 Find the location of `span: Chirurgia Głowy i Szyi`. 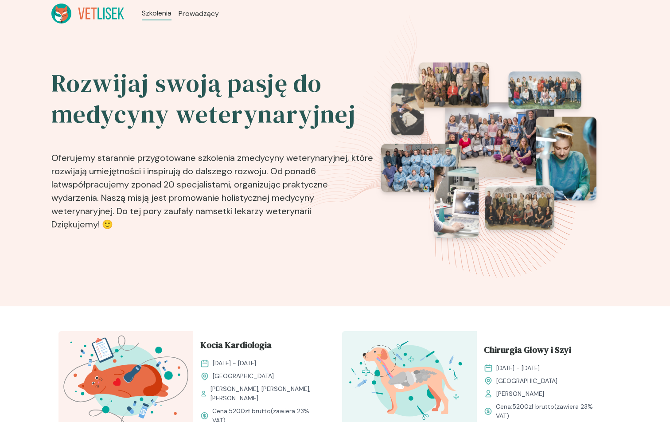

span: Chirurgia Głowy i Szyi is located at coordinates (527, 351).